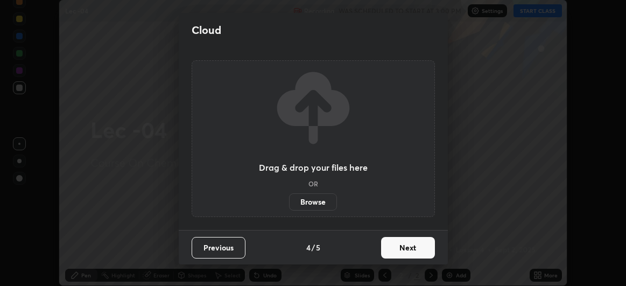  Describe the element at coordinates (313, 183) in the screenshot. I see `h5: OR` at that location.